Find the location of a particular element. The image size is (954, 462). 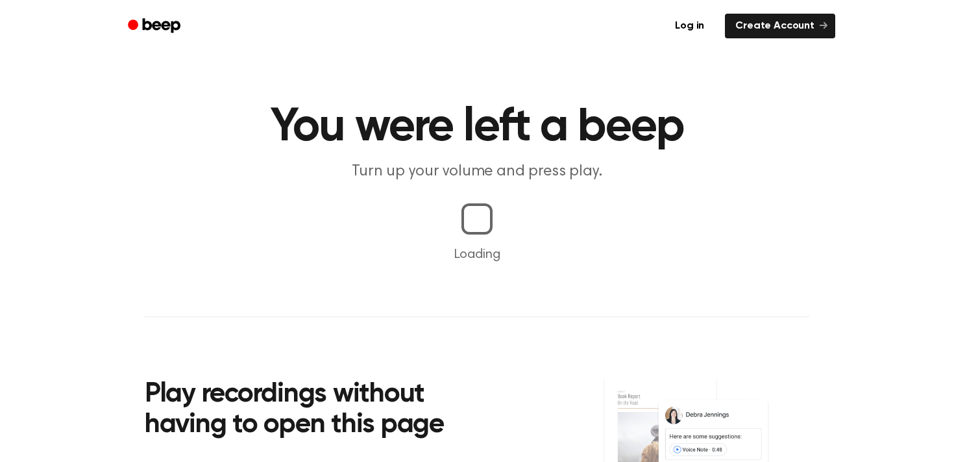

p: Turn up your volume and press play. is located at coordinates (477, 171).